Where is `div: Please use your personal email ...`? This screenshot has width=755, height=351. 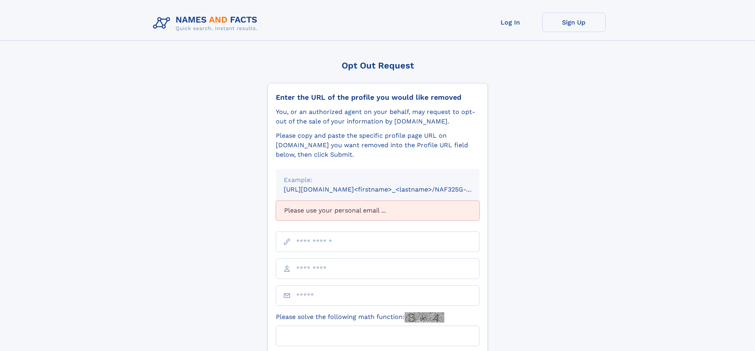
div: Please use your personal email ... is located at coordinates (378, 211).